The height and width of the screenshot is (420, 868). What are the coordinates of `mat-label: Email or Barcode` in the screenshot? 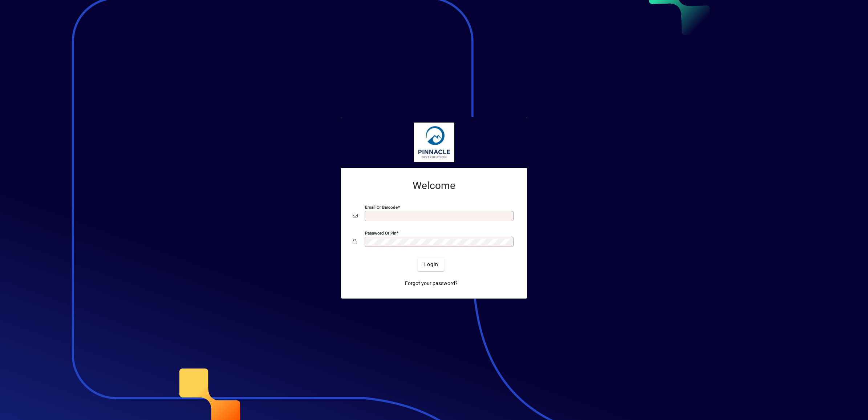 It's located at (381, 208).